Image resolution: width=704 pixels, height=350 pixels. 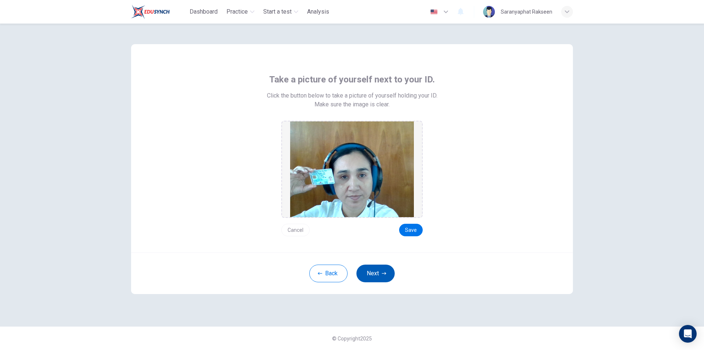 What do you see at coordinates (352, 105) in the screenshot?
I see `span: Make sure the image is clear.` at bounding box center [352, 105].